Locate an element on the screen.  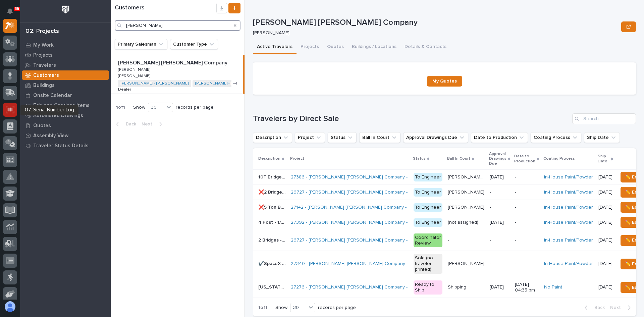
p: Project is located at coordinates (297, 158).